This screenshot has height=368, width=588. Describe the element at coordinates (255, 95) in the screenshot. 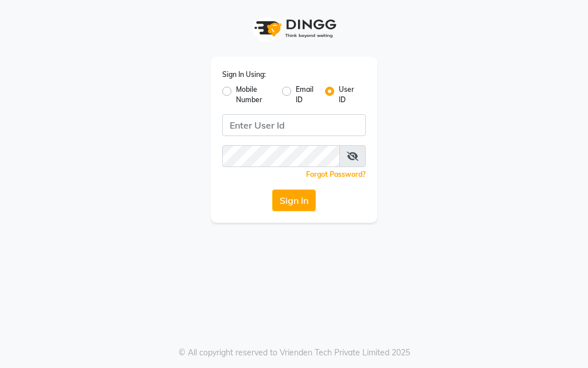

I see `label: Mobile Number` at that location.